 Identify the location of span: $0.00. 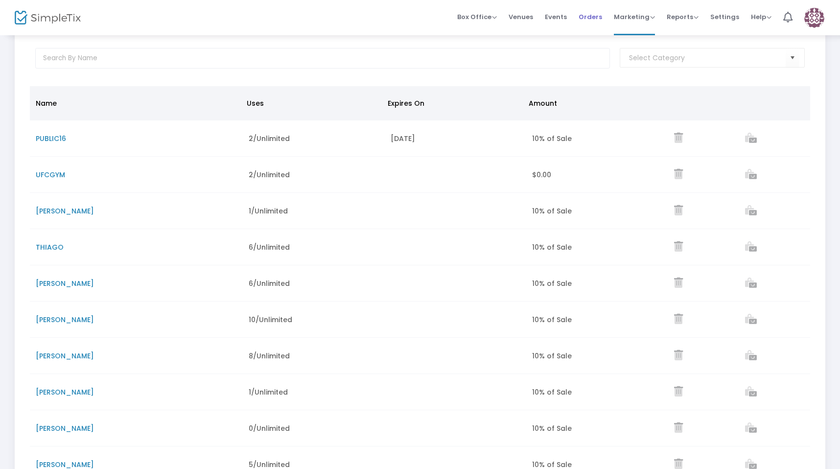
(542, 175).